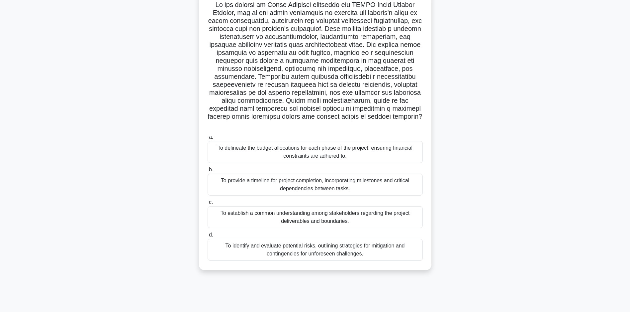 Image resolution: width=630 pixels, height=312 pixels. What do you see at coordinates (211, 137) in the screenshot?
I see `span: a.` at bounding box center [211, 137].